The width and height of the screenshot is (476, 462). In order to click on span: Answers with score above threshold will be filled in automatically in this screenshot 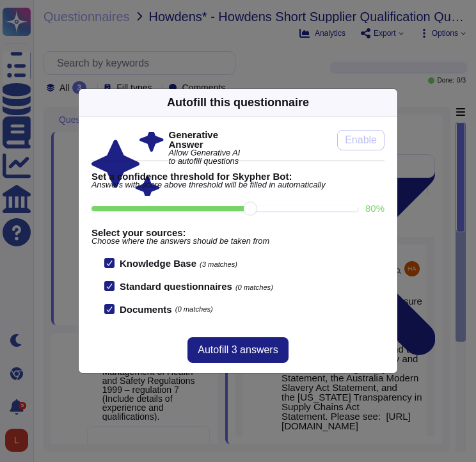, I will do `click(238, 185)`.